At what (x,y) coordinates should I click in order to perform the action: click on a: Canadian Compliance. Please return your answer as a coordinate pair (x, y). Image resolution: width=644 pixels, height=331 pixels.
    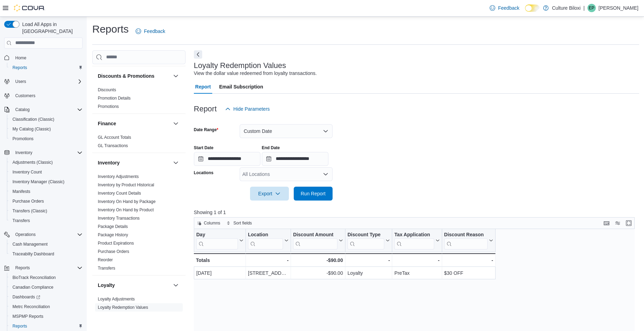
    Looking at the image, I should click on (33, 287).